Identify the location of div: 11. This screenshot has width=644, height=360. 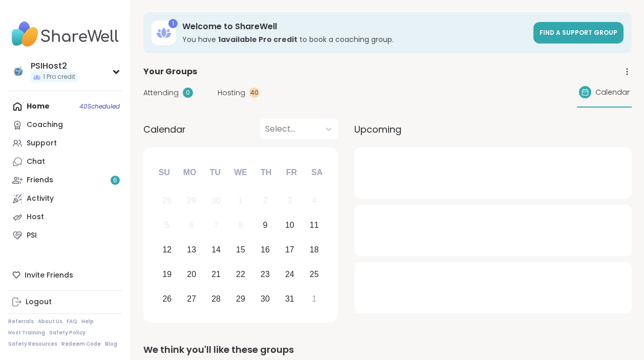
(314, 225).